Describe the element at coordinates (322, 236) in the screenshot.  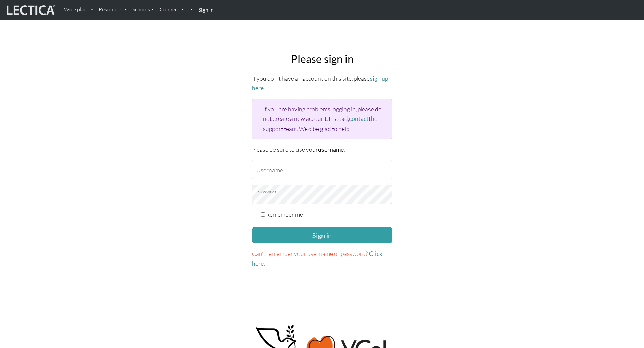
I see `button: Sign in` at that location.